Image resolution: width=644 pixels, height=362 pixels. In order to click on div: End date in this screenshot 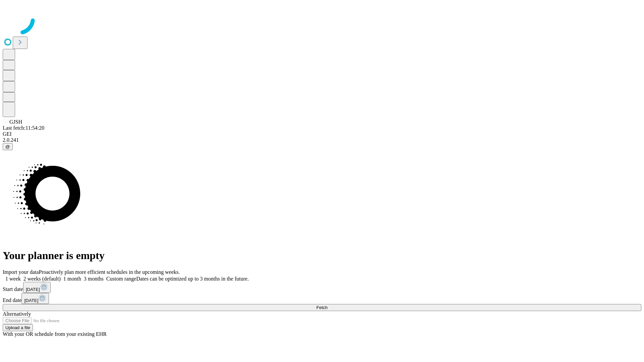, I will do `click(322, 298)`.